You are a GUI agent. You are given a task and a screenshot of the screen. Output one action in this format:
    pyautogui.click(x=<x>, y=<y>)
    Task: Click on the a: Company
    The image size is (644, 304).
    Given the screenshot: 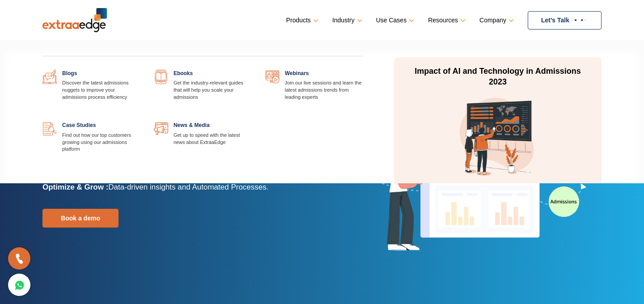 What is the action you would take?
    pyautogui.click(x=496, y=20)
    